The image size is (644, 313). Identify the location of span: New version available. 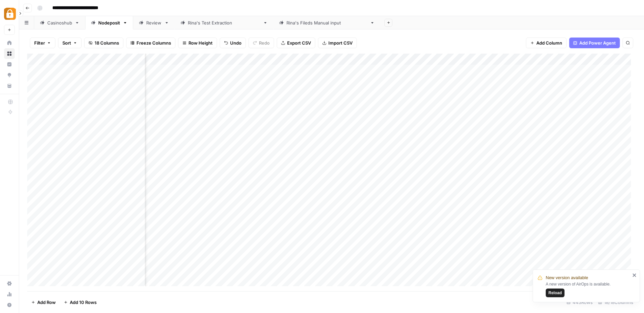
(567, 277).